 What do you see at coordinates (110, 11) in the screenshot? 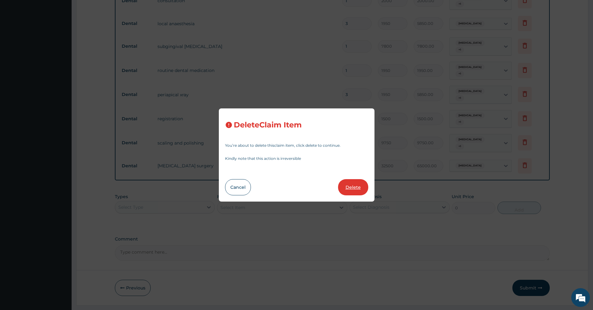
I see `div: Minimize live chat window` at bounding box center [110, 11].